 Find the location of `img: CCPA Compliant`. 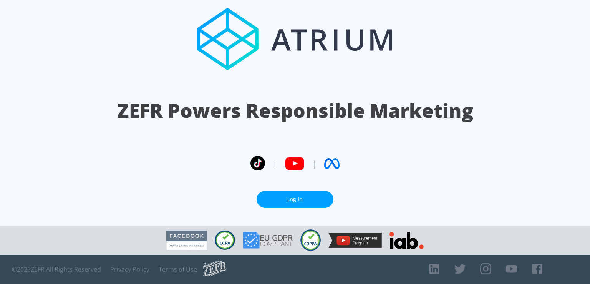

img: CCPA Compliant is located at coordinates (225, 240).